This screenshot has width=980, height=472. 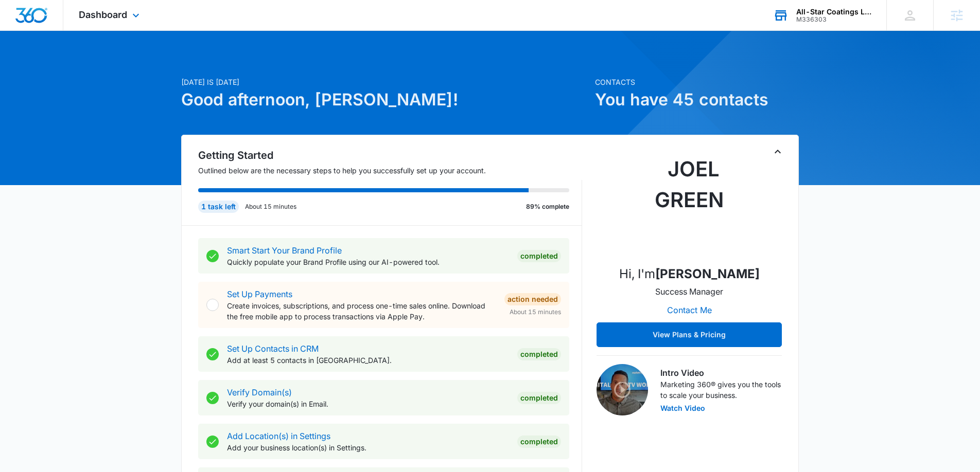 I want to click on p: Verify your domain(s) in Email., so click(x=368, y=404).